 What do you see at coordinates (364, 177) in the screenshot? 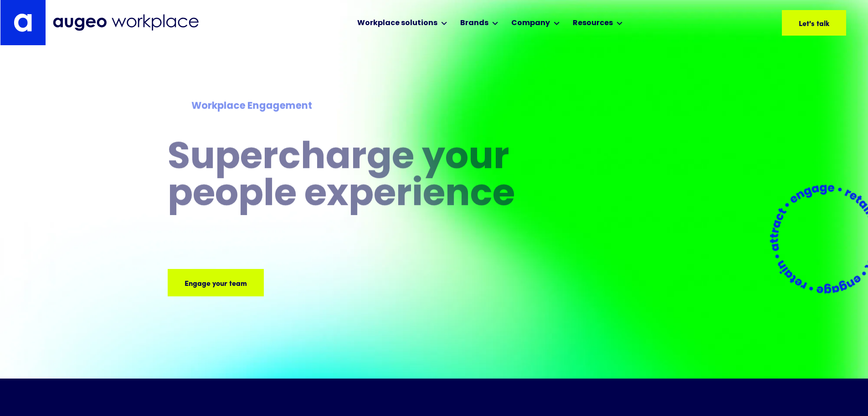
I see `h1: Supercharge your people experience` at bounding box center [364, 177].